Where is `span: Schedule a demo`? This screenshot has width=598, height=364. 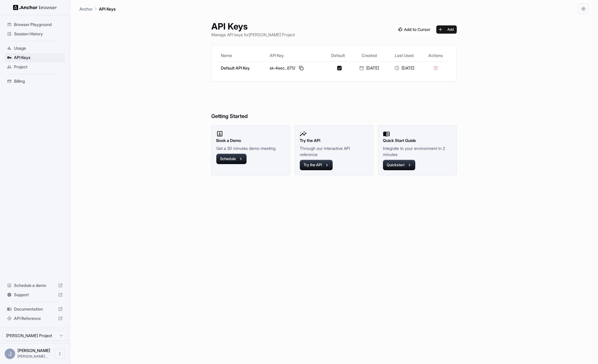 span: Schedule a demo is located at coordinates (35, 285).